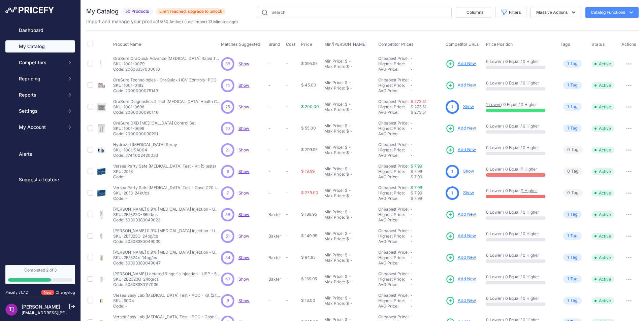 The image size is (644, 321). What do you see at coordinates (167, 69) in the screenshot?
I see `p: Code: 20608337000010` at bounding box center [167, 69].